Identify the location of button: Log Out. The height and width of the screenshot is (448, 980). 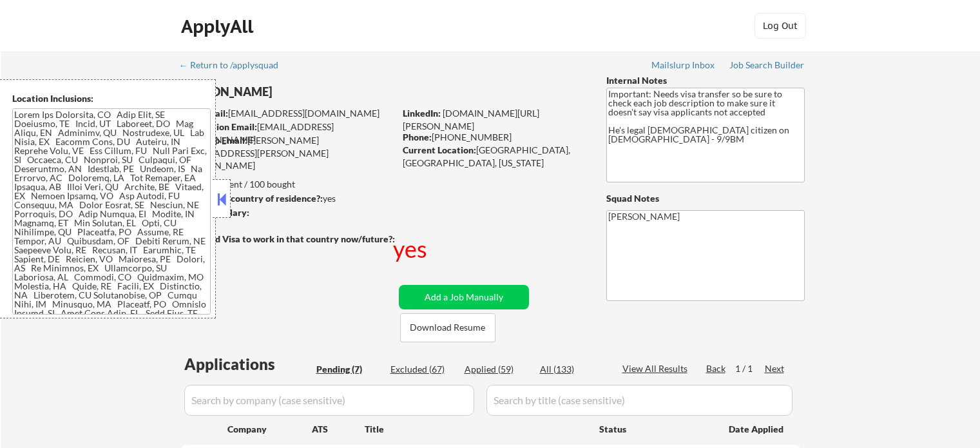
(780, 26).